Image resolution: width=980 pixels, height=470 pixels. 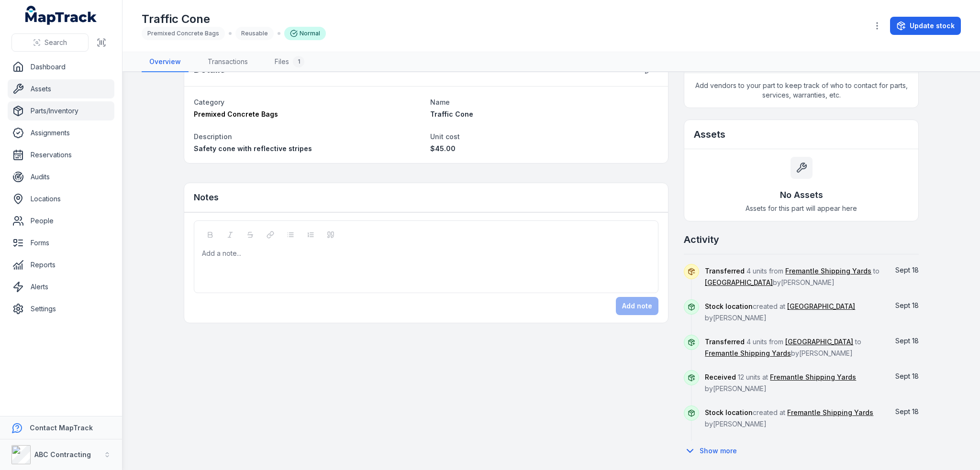 I want to click on a: Locations, so click(x=61, y=199).